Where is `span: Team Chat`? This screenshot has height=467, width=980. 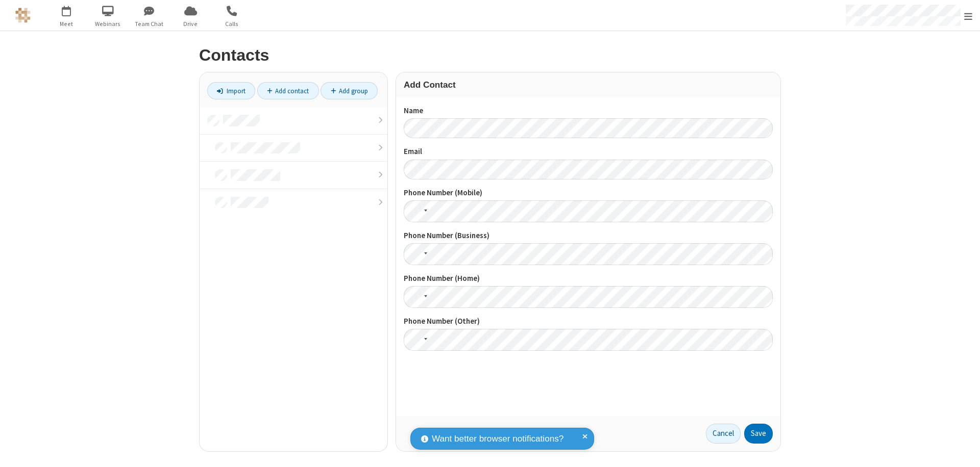 span: Team Chat is located at coordinates (149, 24).